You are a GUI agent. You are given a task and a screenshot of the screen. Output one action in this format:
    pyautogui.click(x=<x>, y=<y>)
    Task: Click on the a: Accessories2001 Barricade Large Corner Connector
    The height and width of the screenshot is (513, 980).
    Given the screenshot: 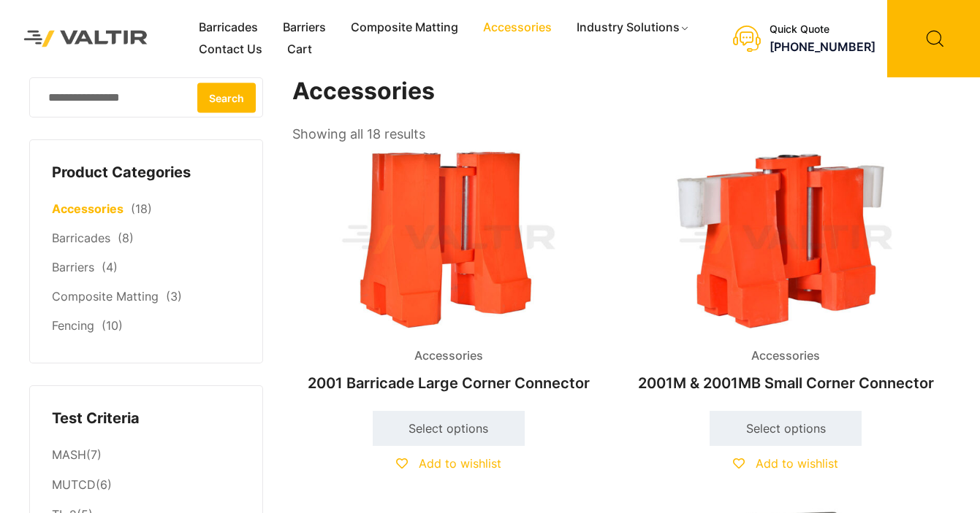 What is the action you would take?
    pyautogui.click(x=449, y=273)
    